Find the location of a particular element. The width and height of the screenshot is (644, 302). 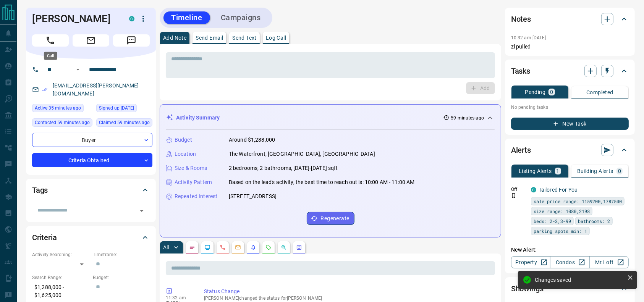

p: No pending tasks is located at coordinates (570, 107).